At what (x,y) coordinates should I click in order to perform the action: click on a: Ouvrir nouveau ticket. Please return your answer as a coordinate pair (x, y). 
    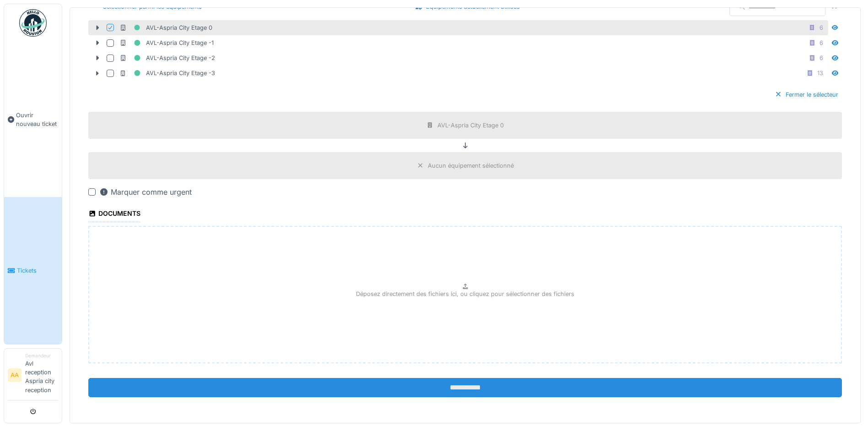
    Looking at the image, I should click on (33, 119).